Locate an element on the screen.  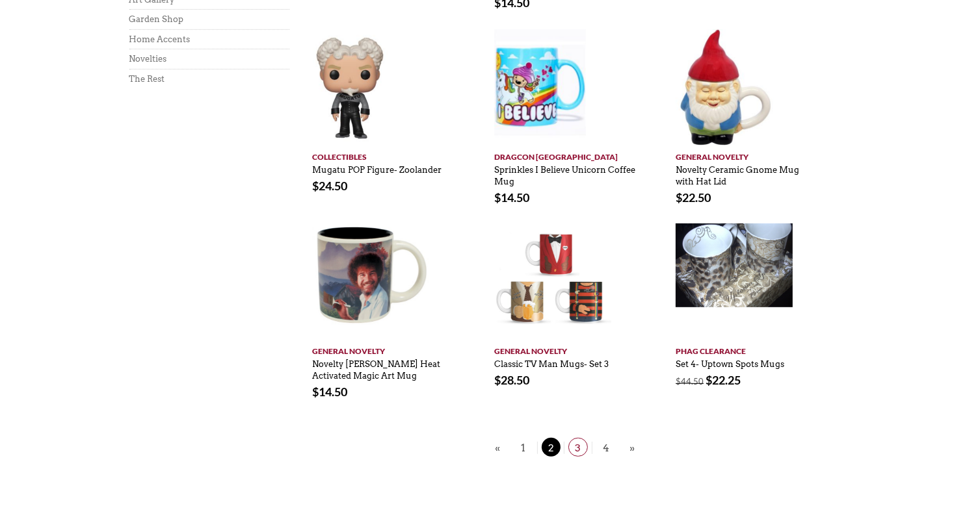
a: 3 is located at coordinates (577, 448).